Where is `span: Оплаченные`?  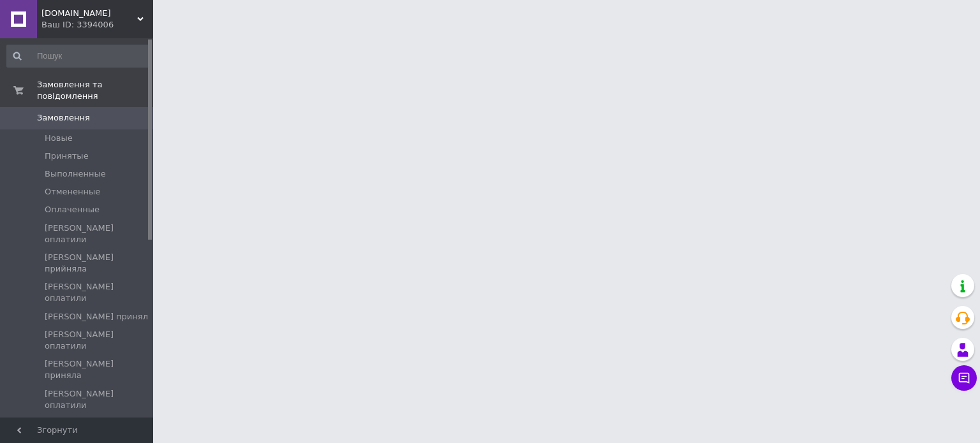 span: Оплаченные is located at coordinates (72, 209).